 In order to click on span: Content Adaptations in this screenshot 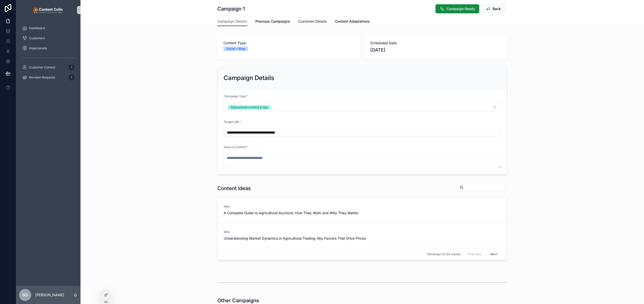, I will do `click(352, 22)`.